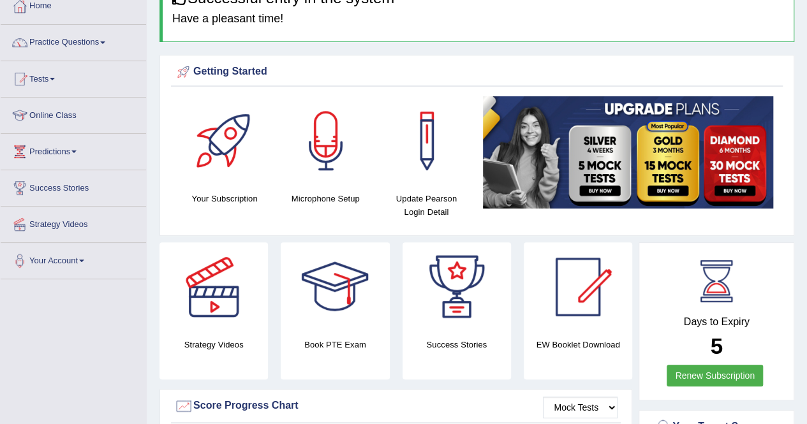  Describe the element at coordinates (326, 199) in the screenshot. I see `h4: Microphone Setup` at that location.